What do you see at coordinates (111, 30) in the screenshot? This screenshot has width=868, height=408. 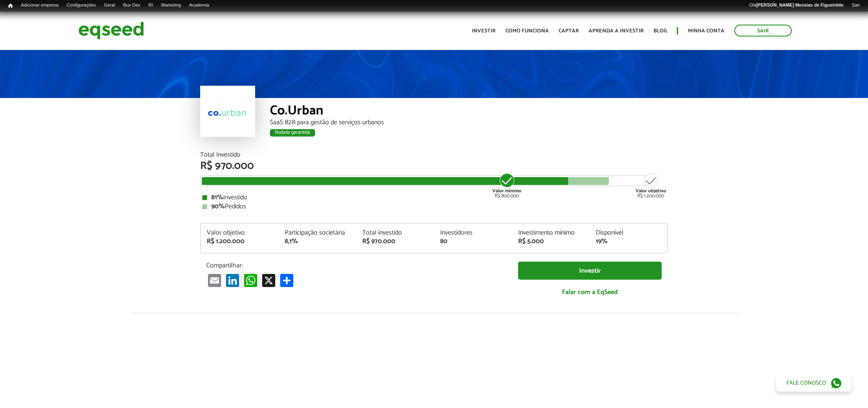 I see `img: EqSeed` at bounding box center [111, 30].